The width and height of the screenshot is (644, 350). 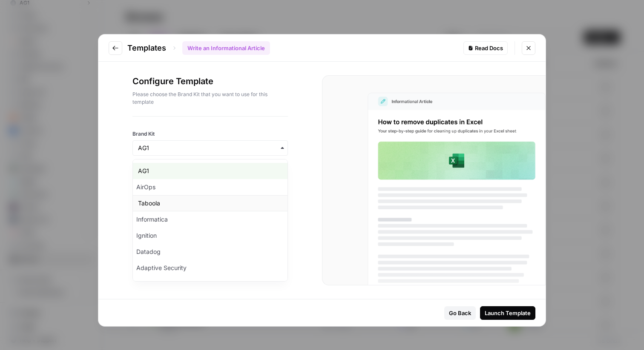 What do you see at coordinates (210, 268) in the screenshot?
I see `div: Adaptive Security` at bounding box center [210, 268].